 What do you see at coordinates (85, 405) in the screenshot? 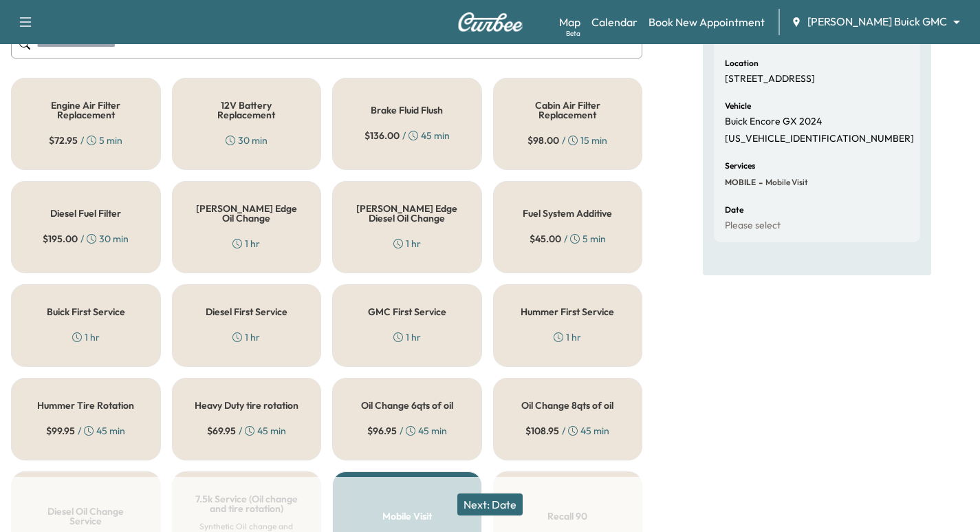
I see `h5: Hummer Tire Rotation` at bounding box center [85, 405].